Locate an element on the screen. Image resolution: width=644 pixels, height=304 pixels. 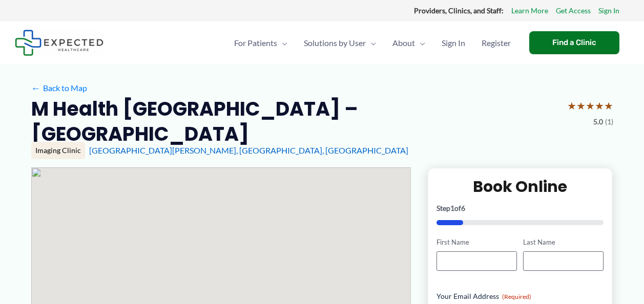
img: Expected Healthcare Logo - side, dark font, small is located at coordinates (59, 42).